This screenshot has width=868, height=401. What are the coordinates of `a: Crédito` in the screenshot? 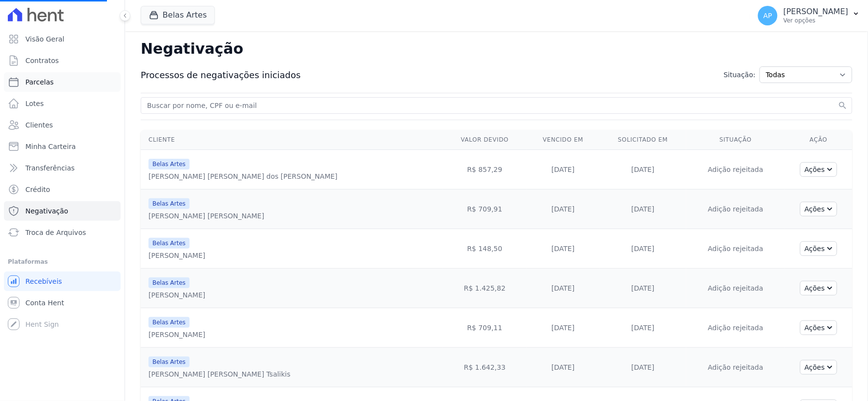 It's located at (62, 189).